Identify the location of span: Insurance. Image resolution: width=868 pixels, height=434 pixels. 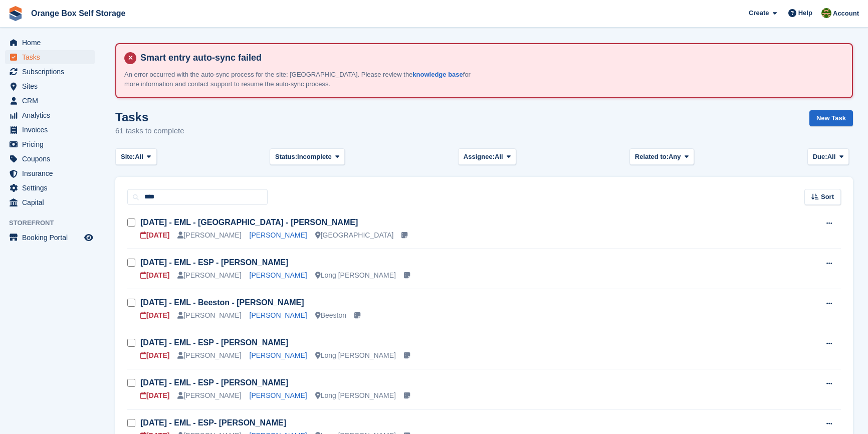
(52, 174).